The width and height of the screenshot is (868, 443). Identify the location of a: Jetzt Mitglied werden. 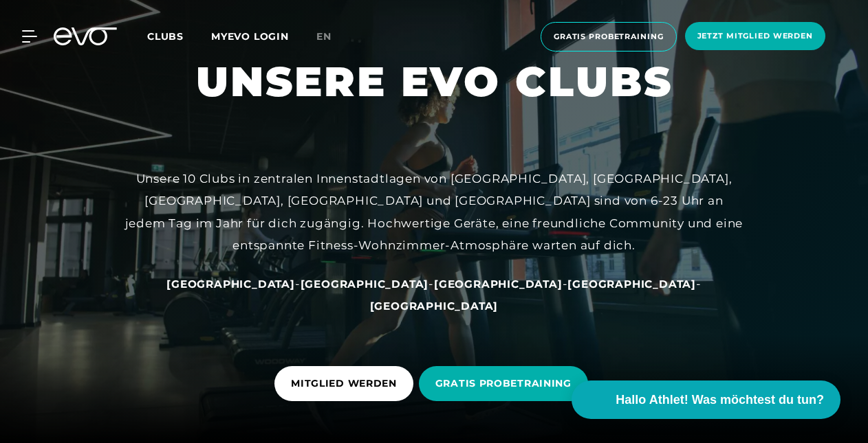
(755, 36).